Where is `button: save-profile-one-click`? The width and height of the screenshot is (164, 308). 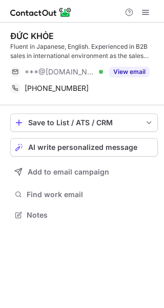 button: save-profile-one-click is located at coordinates (84, 123).